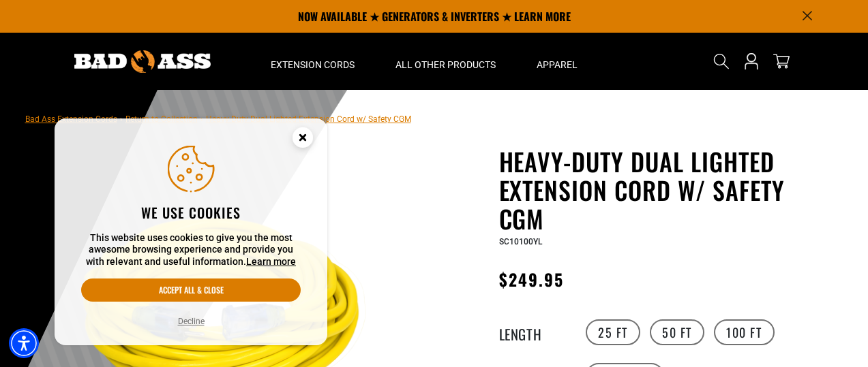 This screenshot has width=868, height=367. What do you see at coordinates (666, 190) in the screenshot?
I see `h1: Heavy-Duty Dual Lighted Extension Cord w/ Safety CGM` at bounding box center [666, 190].